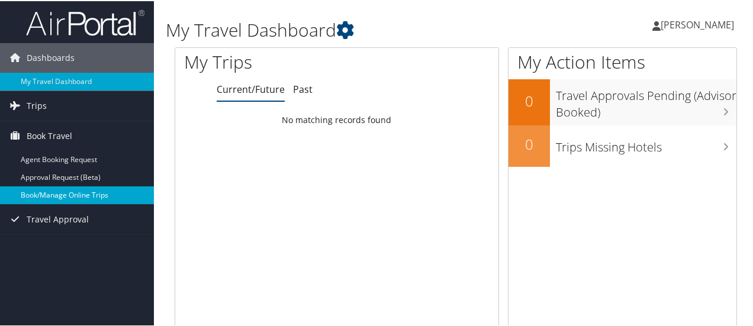 The width and height of the screenshot is (753, 326). Describe the element at coordinates (646, 143) in the screenshot. I see `h3: Trips Missing Hotels` at that location.